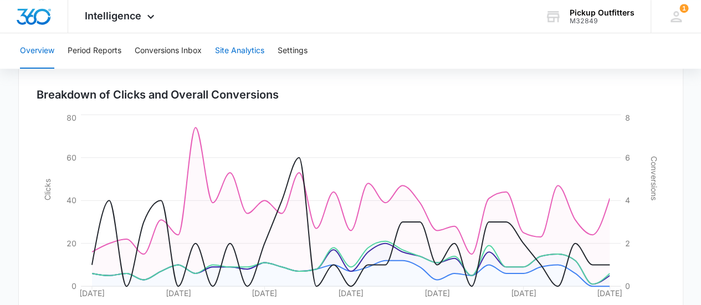  What do you see at coordinates (654, 178) in the screenshot?
I see `tspan: Conversions` at bounding box center [654, 178].